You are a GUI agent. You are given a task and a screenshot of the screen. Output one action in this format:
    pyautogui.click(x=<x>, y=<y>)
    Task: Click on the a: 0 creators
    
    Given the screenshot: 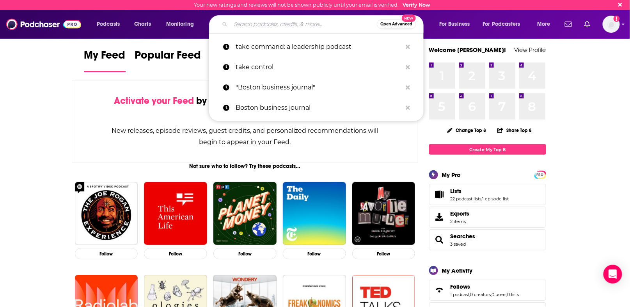 What is the action you would take?
    pyautogui.click(x=481, y=294)
    